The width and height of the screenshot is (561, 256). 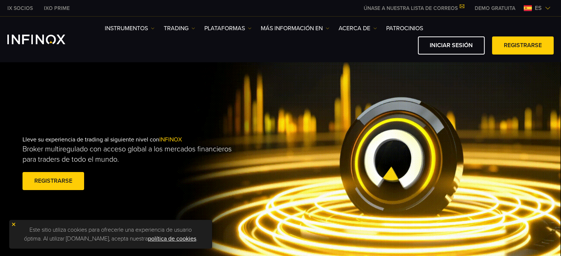 What do you see at coordinates (295, 28) in the screenshot?
I see `a: Más información en` at bounding box center [295, 28].